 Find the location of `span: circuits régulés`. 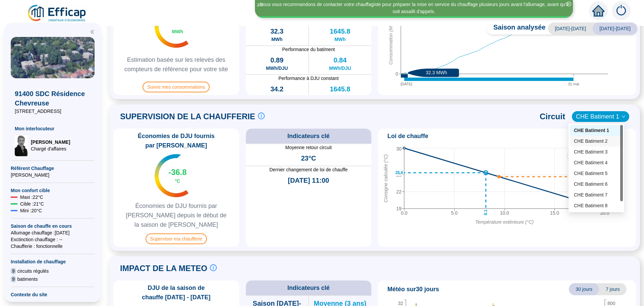

span: circuits régulés is located at coordinates (33, 271).